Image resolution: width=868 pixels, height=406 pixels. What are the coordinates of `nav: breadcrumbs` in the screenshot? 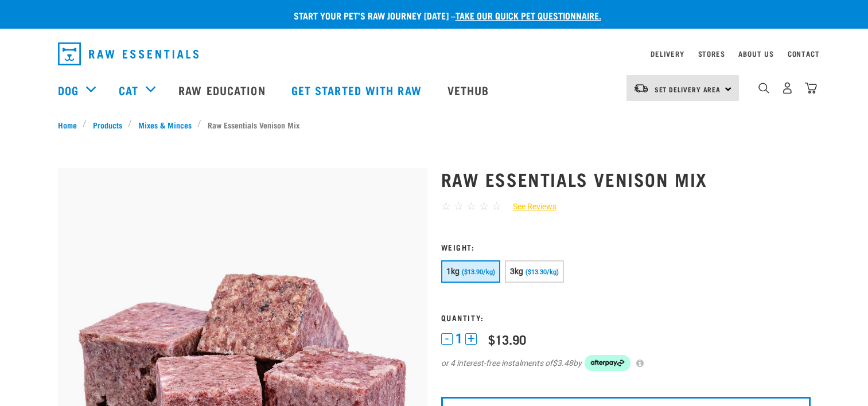 It's located at (434, 124).